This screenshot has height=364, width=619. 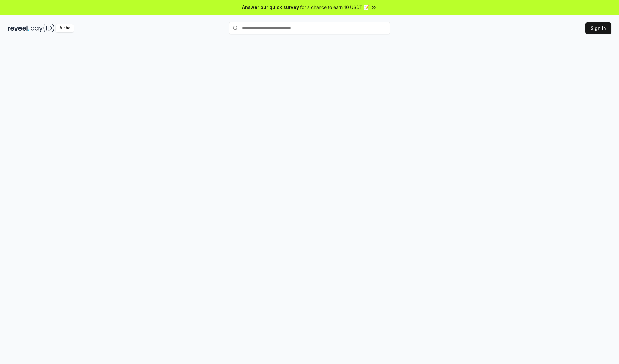 What do you see at coordinates (598, 28) in the screenshot?
I see `button: Sign In` at bounding box center [598, 28].